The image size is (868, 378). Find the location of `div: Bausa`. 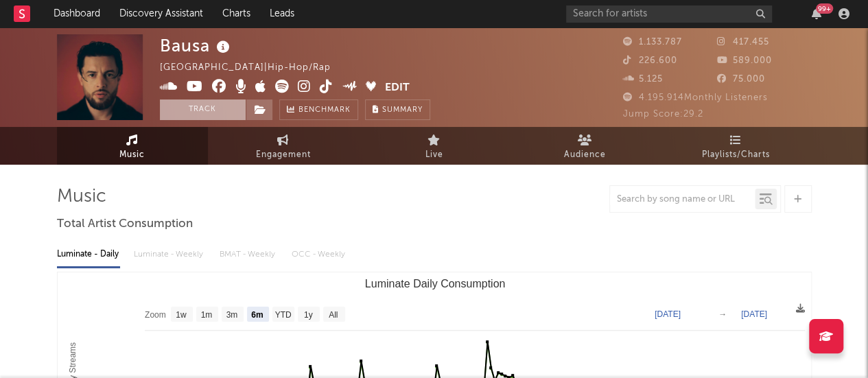

div: Bausa is located at coordinates (196, 45).